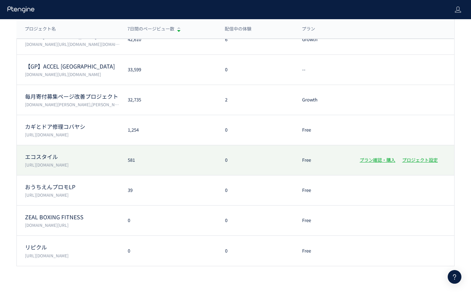  Describe the element at coordinates (420, 160) in the screenshot. I see `a: プロジェクト設定` at that location.